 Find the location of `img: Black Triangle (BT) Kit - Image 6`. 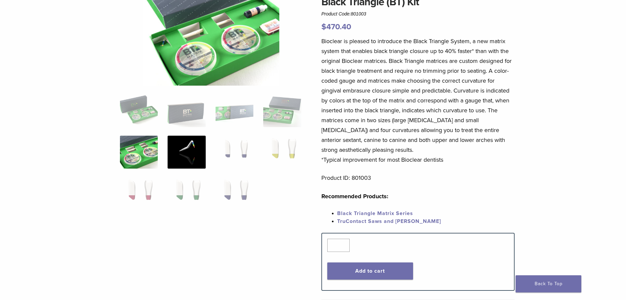

img: Black Triangle (BT) Kit - Image 6 is located at coordinates (186, 152).